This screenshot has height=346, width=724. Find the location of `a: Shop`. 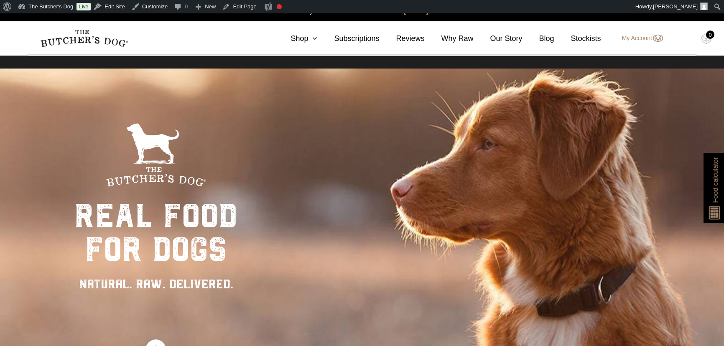

a: Shop is located at coordinates (296, 38).